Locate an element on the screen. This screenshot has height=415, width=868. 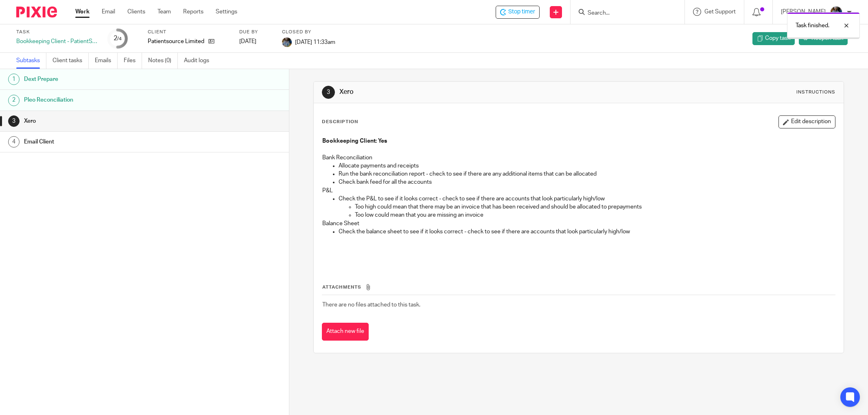
p: P&L is located at coordinates (579, 191).